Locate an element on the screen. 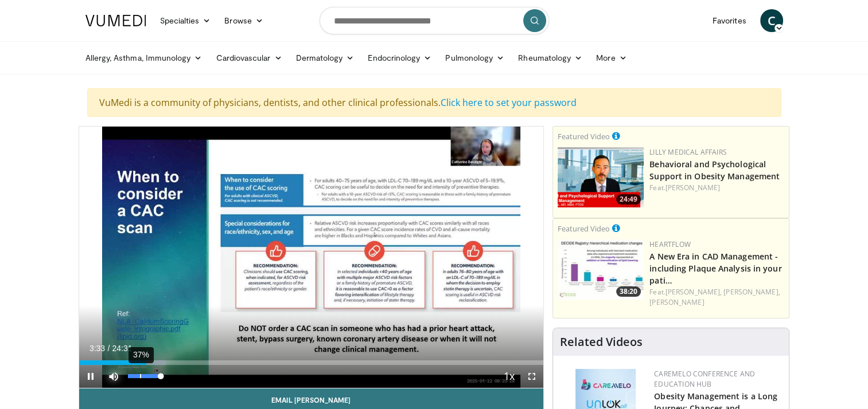 The width and height of the screenshot is (868, 409). span: C is located at coordinates (772, 21).